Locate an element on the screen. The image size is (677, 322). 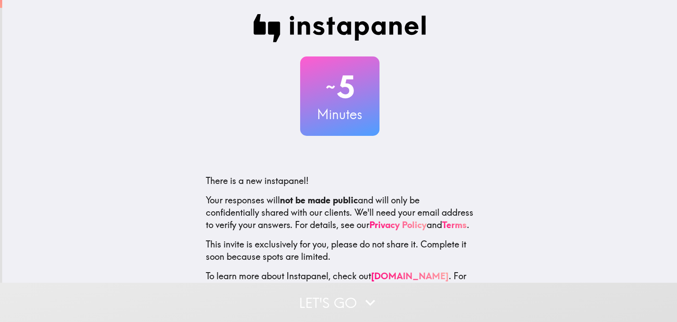
h2: 5 is located at coordinates (340, 87).